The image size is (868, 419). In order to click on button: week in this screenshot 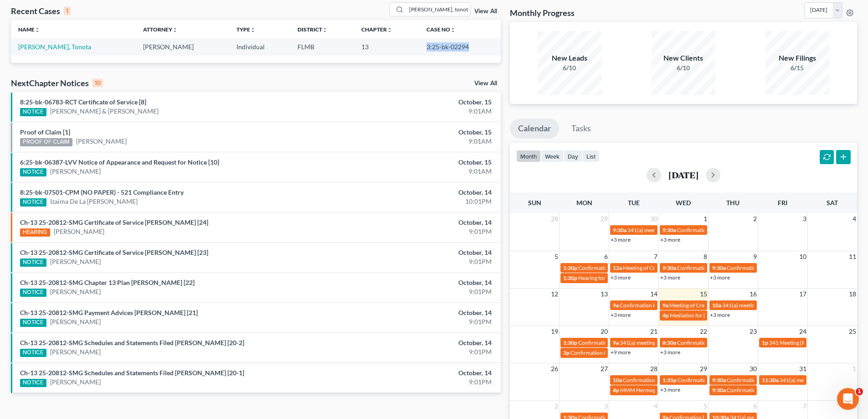, I will do `click(552, 156)`.